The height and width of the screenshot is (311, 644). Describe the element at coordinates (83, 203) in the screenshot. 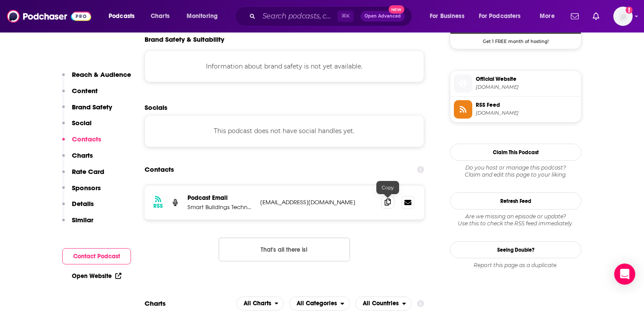

I see `p: Details` at that location.